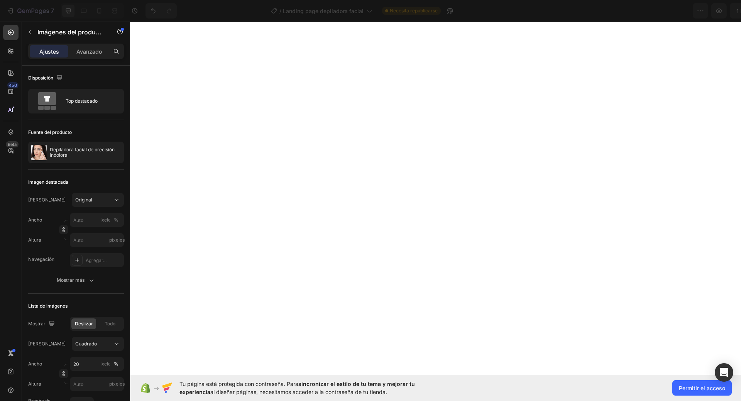  What do you see at coordinates (89, 51) in the screenshot?
I see `font: Avanzado` at bounding box center [89, 51].